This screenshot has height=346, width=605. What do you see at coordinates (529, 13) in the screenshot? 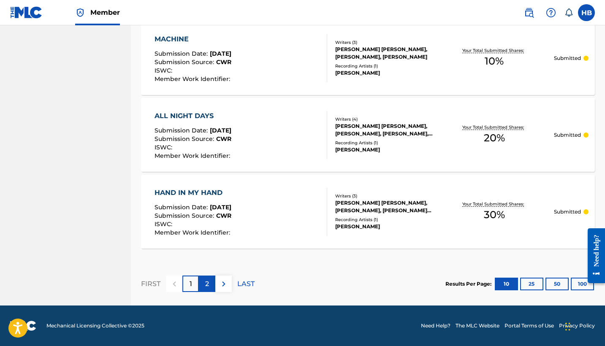
I see `img: search` at bounding box center [529, 13].